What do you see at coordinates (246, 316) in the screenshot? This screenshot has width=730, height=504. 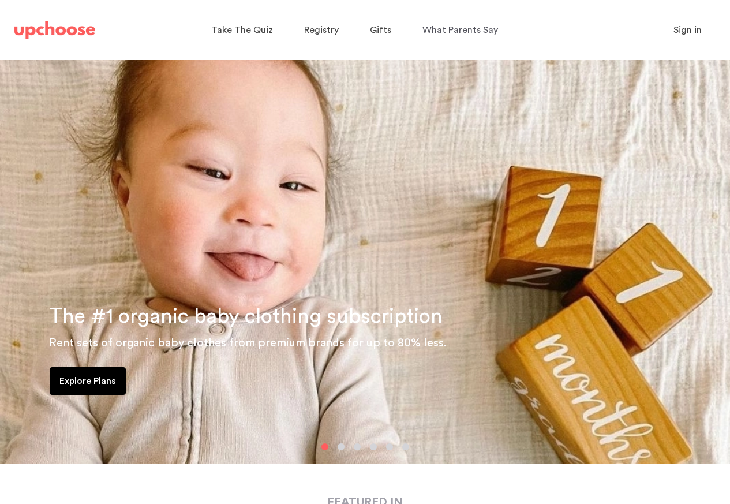 I see `span: The #1 organic baby clothing subscription` at bounding box center [246, 316].